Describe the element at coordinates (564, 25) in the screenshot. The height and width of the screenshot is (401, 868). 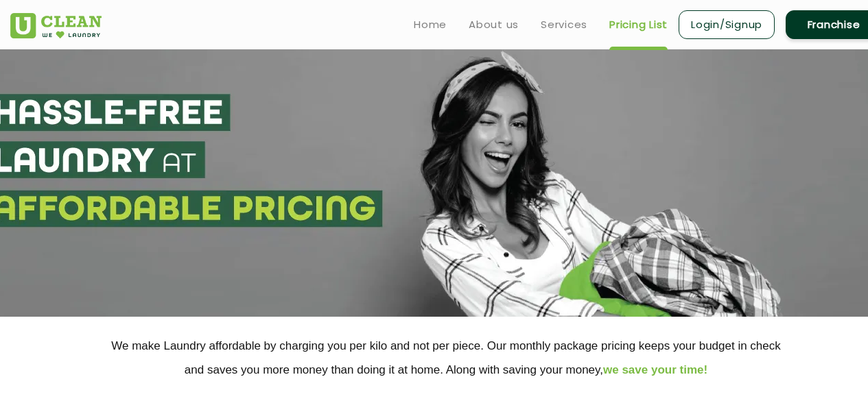
I see `a: Services` at that location.